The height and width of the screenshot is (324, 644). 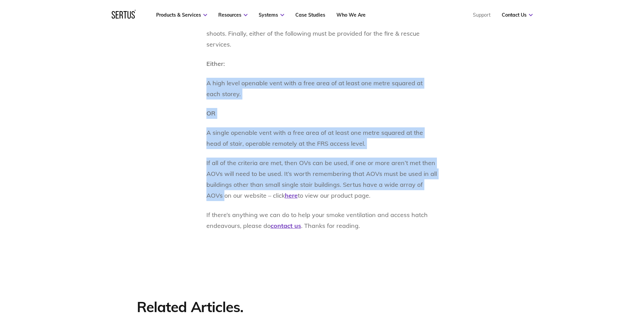 What do you see at coordinates (271, 15) in the screenshot?
I see `a: Systems` at bounding box center [271, 15].